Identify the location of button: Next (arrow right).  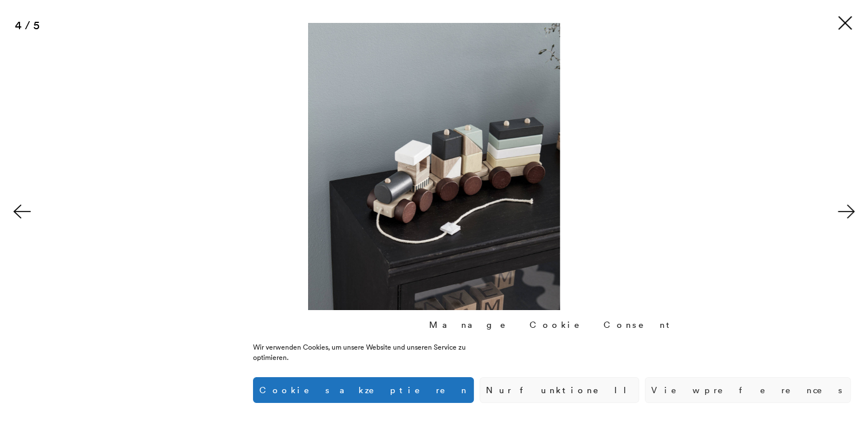
(848, 212).